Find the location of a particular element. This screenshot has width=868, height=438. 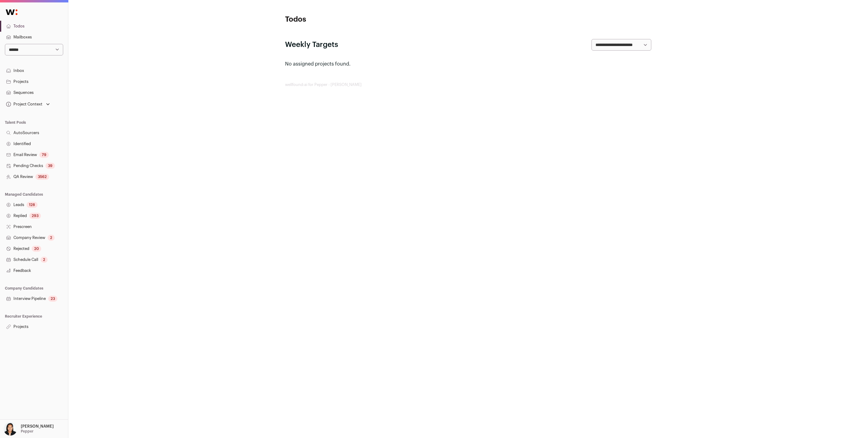

p: No assigned projects found. is located at coordinates (468, 64).